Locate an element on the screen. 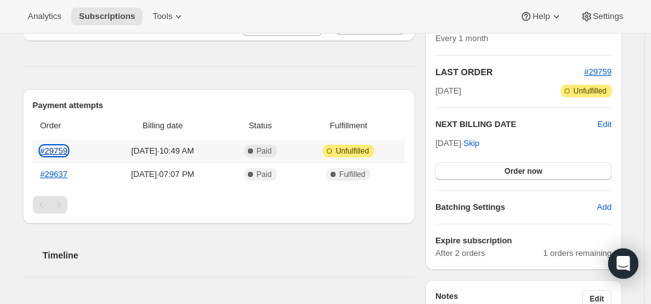 Image resolution: width=651 pixels, height=304 pixels. span: 1 orders remaining is located at coordinates (578, 253).